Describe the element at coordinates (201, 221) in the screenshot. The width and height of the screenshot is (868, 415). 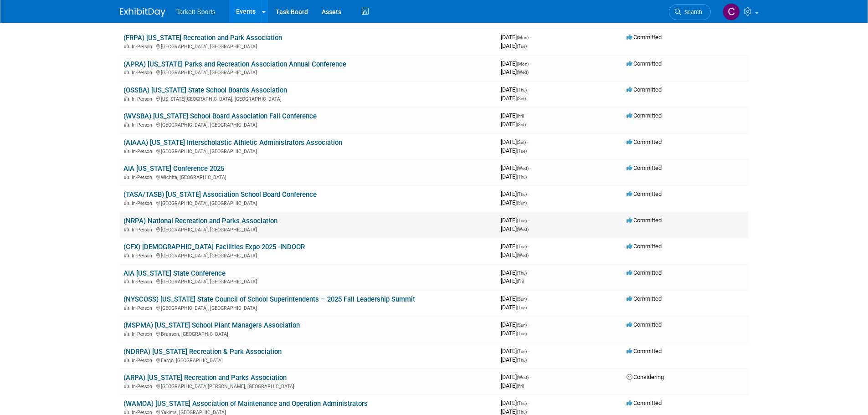
I see `a: (NRPA) National Recreation and Parks Association` at that location.